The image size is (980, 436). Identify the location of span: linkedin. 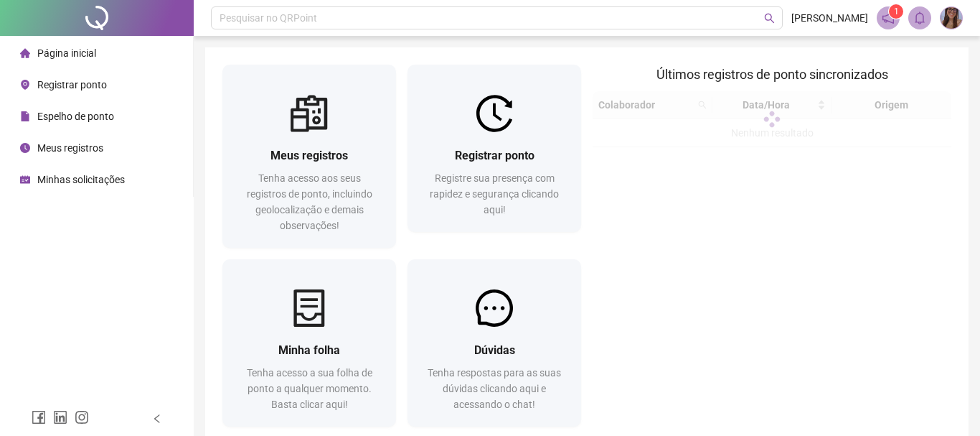
(60, 417).